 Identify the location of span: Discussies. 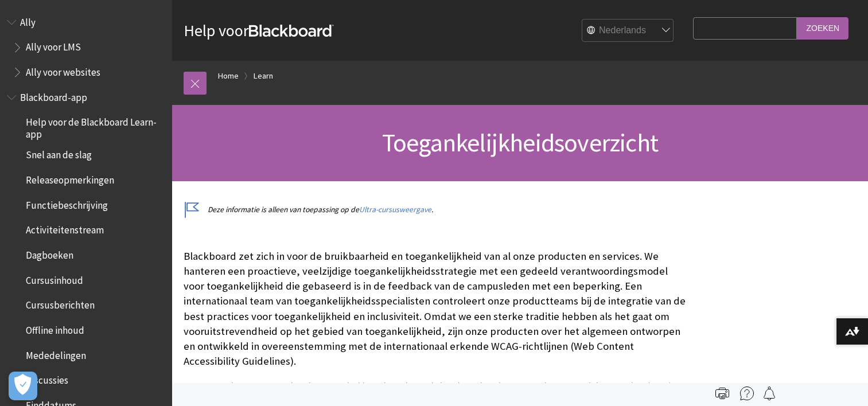
(47, 378).